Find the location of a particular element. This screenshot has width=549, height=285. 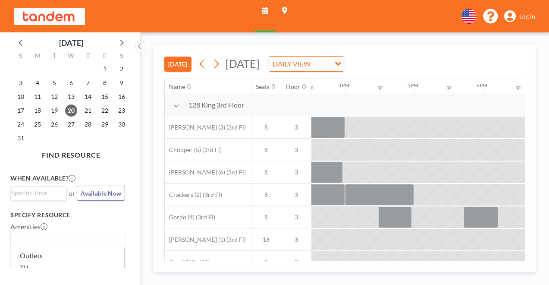

span: Friday, August 29, 2025 is located at coordinates (105, 124).